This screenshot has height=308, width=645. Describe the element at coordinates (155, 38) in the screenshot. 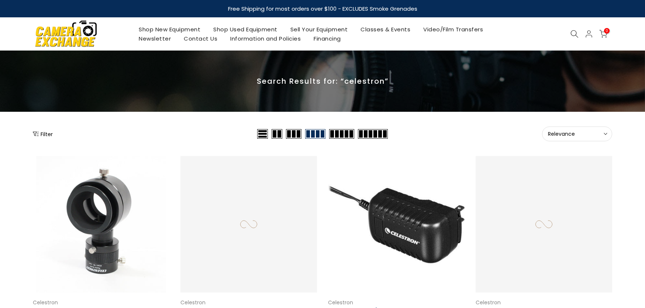

I see `a: Newsletter` at that location.